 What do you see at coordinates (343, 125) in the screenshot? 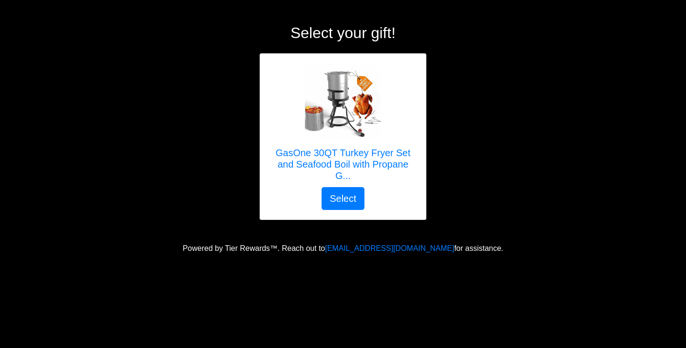
I see `a: GasOne 30QT Turkey Fryer Set and Seafood Boil with Propane Gas Burner, Perforated Basket – Perfec...` at bounding box center [343, 125].